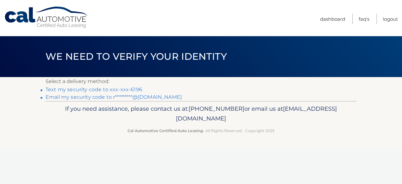 Image resolution: width=402 pixels, height=184 pixels. What do you see at coordinates (94, 89) in the screenshot?
I see `a: Text my security code to xxx-xxx-6196` at bounding box center [94, 89].